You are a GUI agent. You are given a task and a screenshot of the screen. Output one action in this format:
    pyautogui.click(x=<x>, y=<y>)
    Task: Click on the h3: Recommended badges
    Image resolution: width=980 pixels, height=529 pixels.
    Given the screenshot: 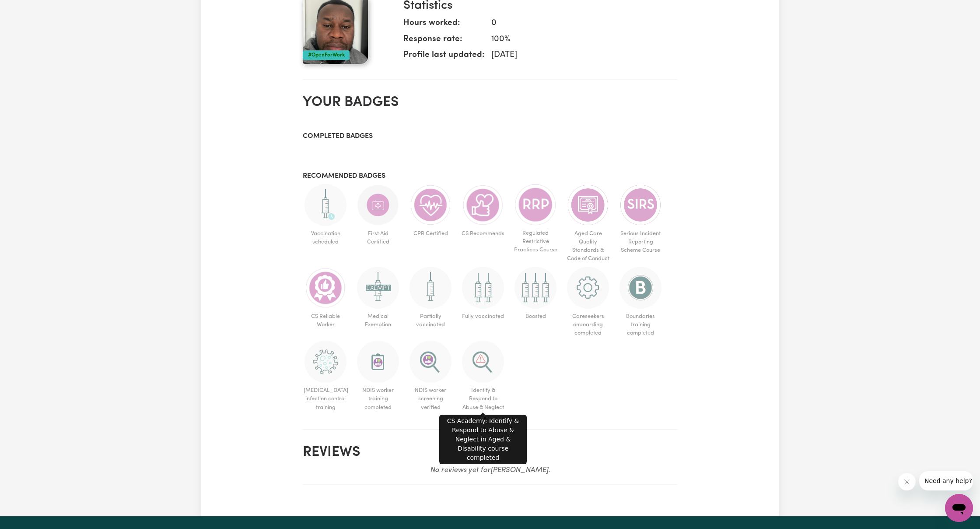 What is the action you would take?
    pyautogui.click(x=490, y=176)
    